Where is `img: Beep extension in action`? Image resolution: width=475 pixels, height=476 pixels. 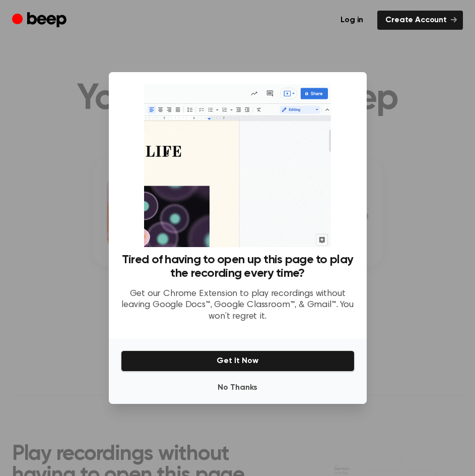
img: Beep extension in action is located at coordinates (237, 165).